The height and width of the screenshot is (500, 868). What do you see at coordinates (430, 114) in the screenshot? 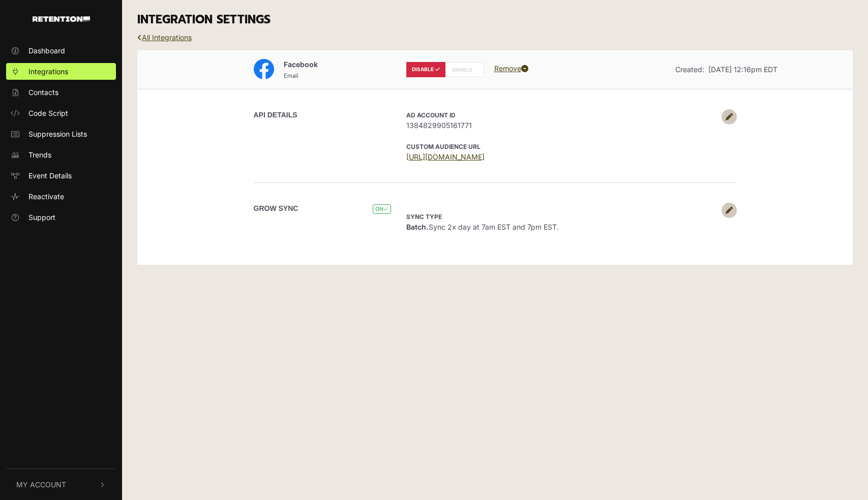
I see `strong: AD Account ID` at bounding box center [430, 114].